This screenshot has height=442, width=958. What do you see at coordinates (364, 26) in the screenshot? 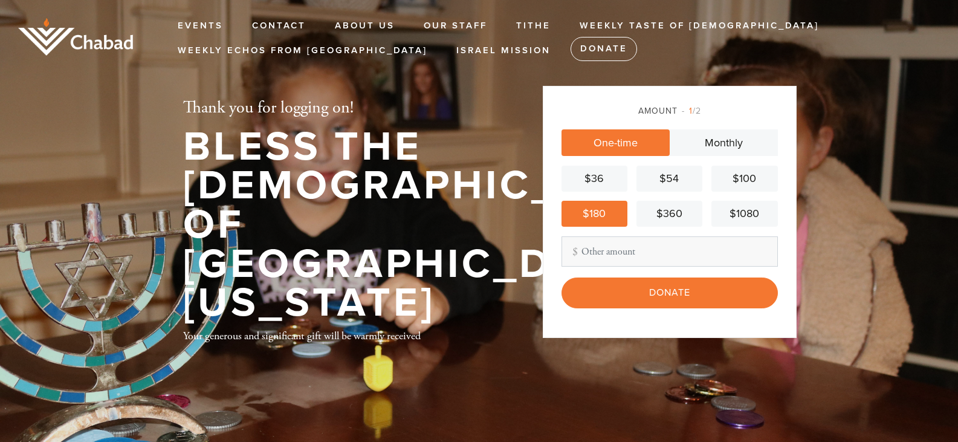
I see `a: About Us` at bounding box center [364, 26].